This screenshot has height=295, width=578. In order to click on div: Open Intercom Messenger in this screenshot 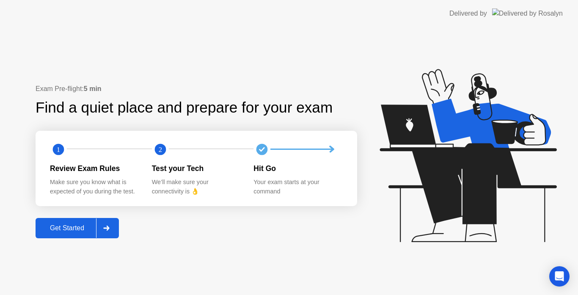, I will do `click(559, 276)`.